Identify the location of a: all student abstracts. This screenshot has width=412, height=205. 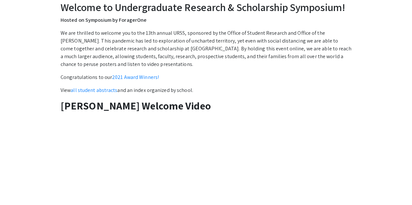
(94, 90).